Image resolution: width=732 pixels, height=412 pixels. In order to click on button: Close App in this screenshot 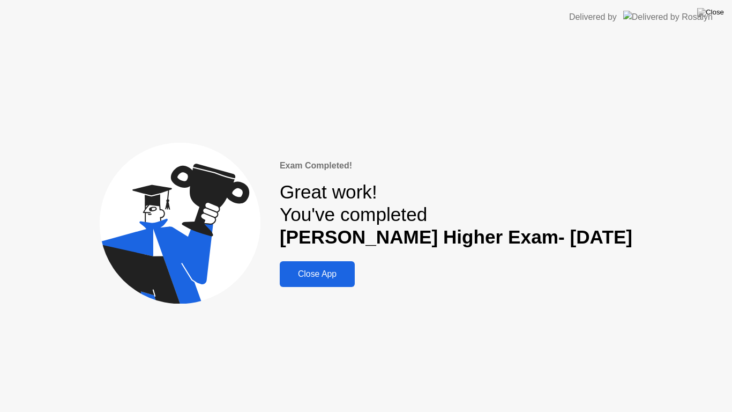, I will do `click(317, 274)`.